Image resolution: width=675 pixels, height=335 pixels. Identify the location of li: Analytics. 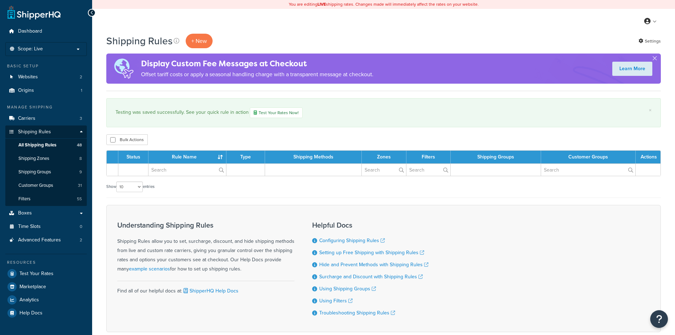
(46, 300).